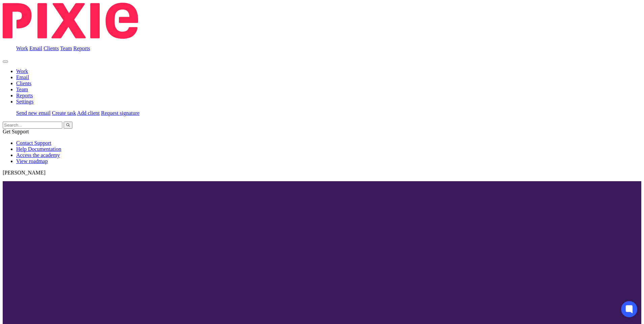 The width and height of the screenshot is (644, 324). I want to click on span: View roadmap, so click(32, 161).